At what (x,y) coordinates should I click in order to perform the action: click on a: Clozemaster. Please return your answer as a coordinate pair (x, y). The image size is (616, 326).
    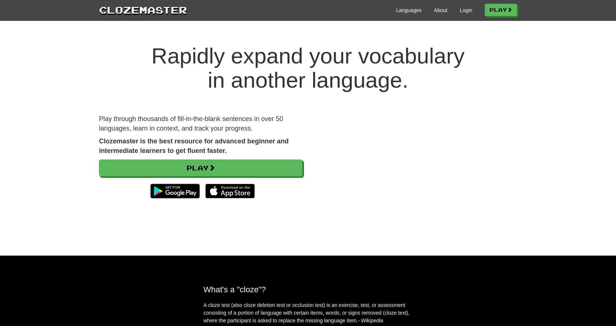
    Looking at the image, I should click on (143, 10).